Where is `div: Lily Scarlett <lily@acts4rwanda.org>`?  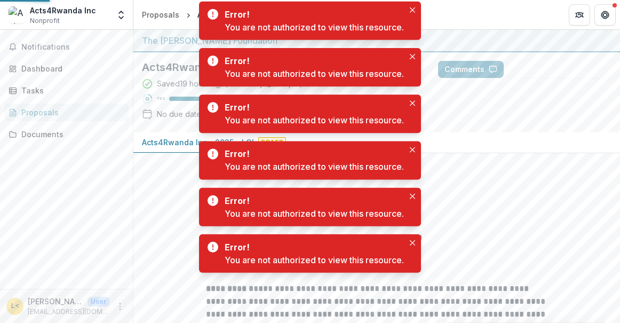
div: Lily Scarlett <lily@acts4rwanda.org> is located at coordinates (15, 306).